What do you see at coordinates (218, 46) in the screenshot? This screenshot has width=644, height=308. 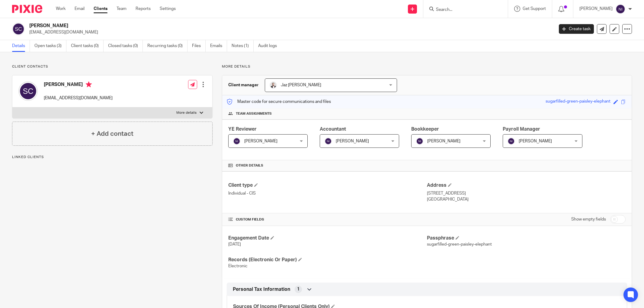 I see `a: Emails` at bounding box center [218, 46].